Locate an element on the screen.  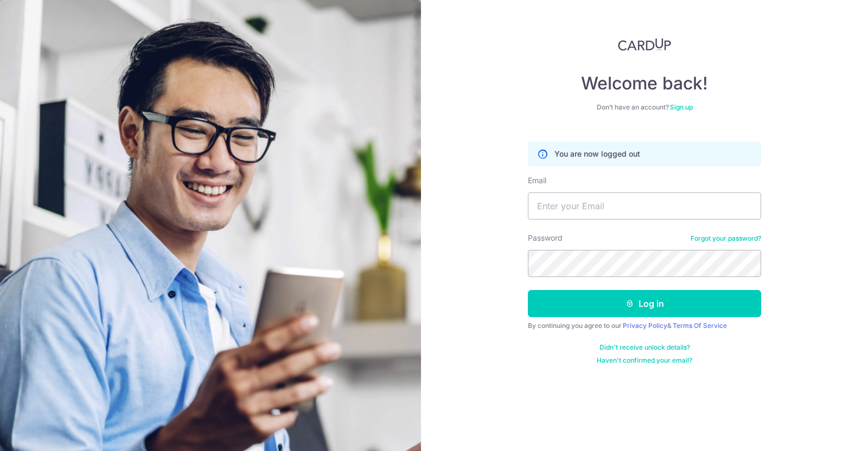
input: Enter your Email is located at coordinates (644, 206).